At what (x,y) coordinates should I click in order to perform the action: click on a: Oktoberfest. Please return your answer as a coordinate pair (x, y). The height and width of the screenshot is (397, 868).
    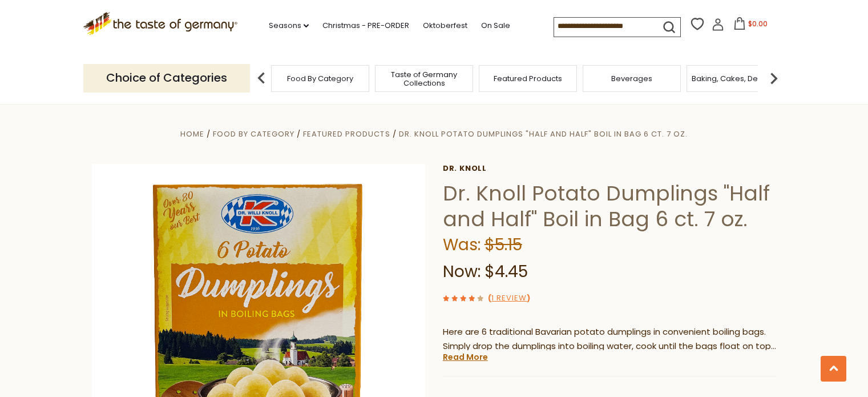
    Looking at the image, I should click on (445, 26).